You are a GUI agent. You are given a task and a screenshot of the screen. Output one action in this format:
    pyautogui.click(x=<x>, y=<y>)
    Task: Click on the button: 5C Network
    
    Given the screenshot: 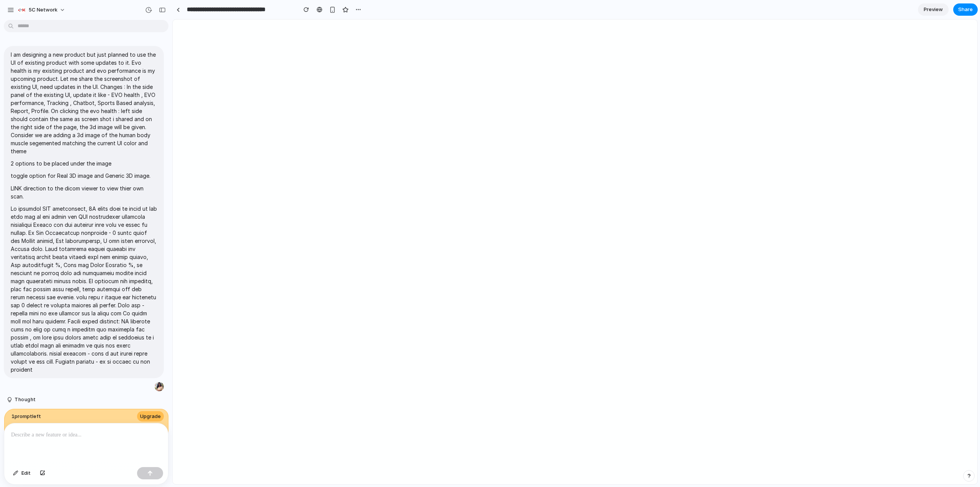 What is the action you would take?
    pyautogui.click(x=42, y=10)
    